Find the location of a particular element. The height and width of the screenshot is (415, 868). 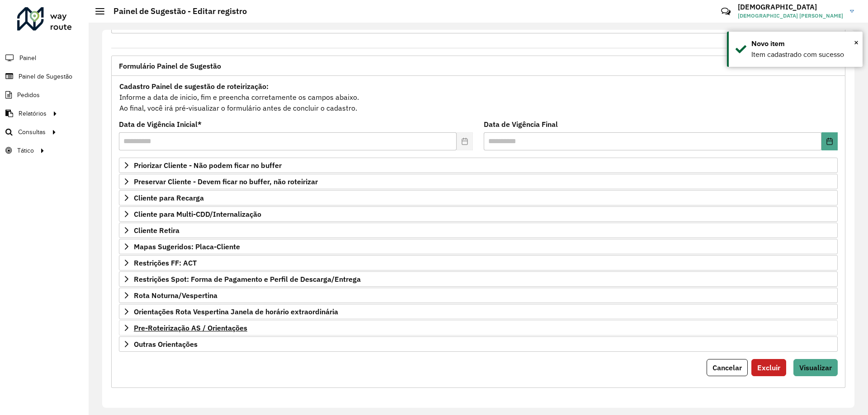

a: Priorizar Cliente - Não podem ficar no buffer is located at coordinates (478, 166).